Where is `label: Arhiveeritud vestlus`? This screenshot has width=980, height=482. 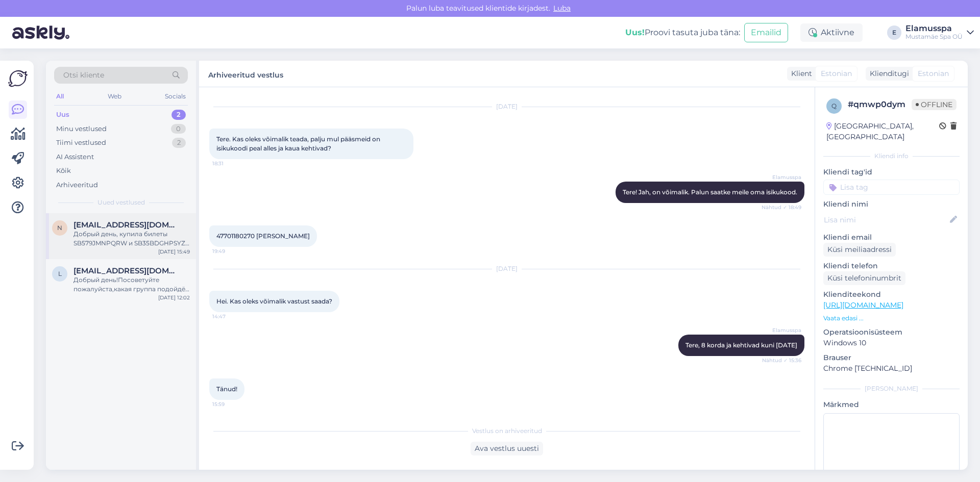
label: Arhiveeritud vestlus is located at coordinates (246, 74).